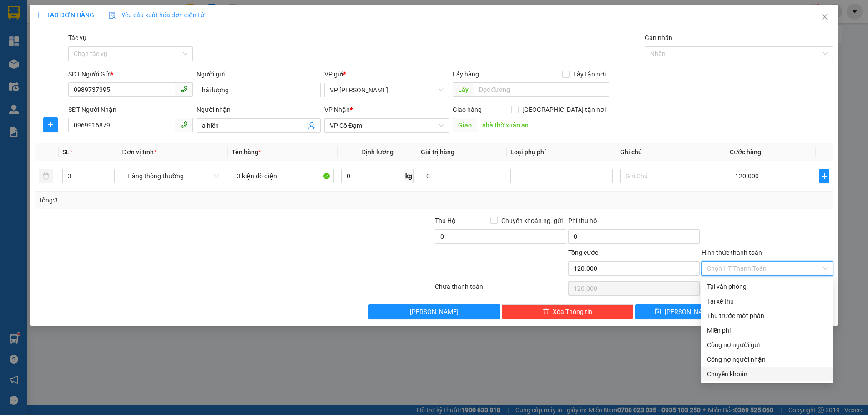 The image size is (868, 415). What do you see at coordinates (767, 331) in the screenshot?
I see `div: Miễn phí` at bounding box center [767, 331].